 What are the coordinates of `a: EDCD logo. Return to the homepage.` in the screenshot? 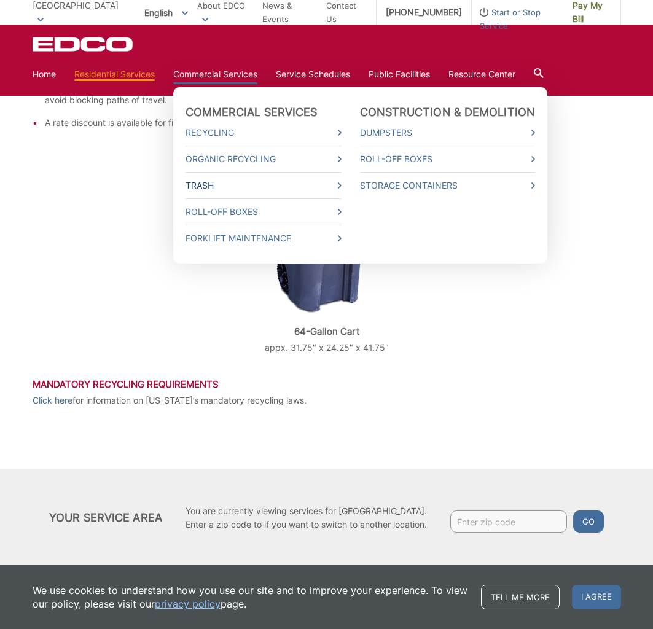 It's located at (84, 44).